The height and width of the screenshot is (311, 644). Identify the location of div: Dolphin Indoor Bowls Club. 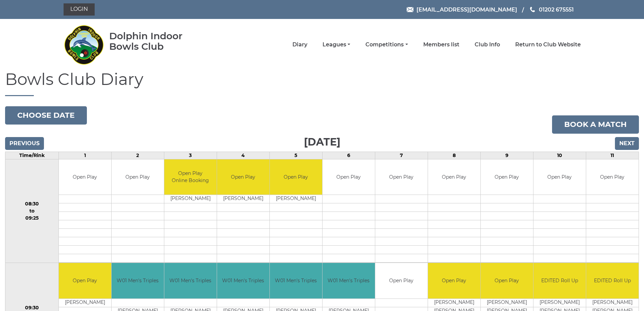
(157, 41).